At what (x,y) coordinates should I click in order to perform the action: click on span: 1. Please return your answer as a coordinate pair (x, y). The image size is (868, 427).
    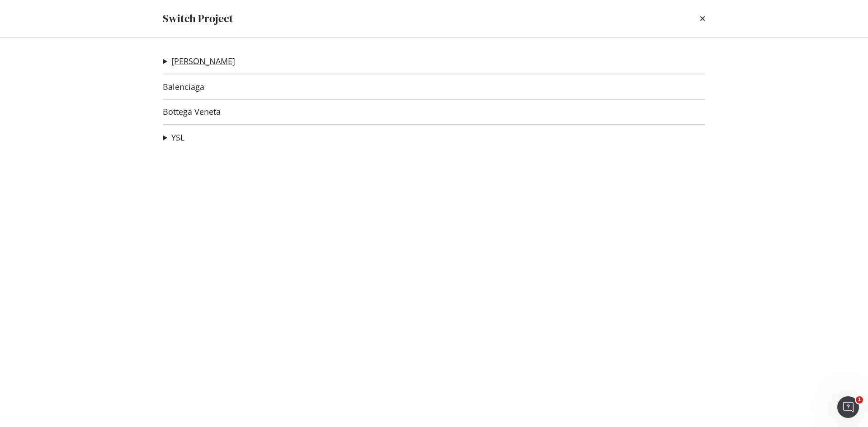
    Looking at the image, I should click on (859, 400).